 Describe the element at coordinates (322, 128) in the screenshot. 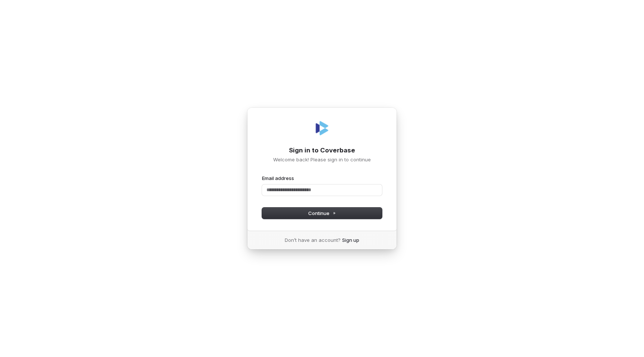

I see `img: Coverbase` at that location.